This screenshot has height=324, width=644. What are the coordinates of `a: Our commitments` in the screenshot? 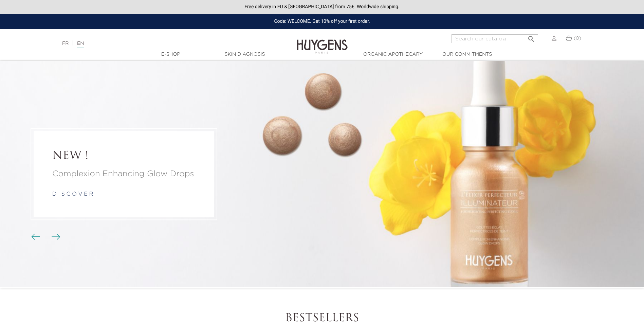 It's located at (467, 54).